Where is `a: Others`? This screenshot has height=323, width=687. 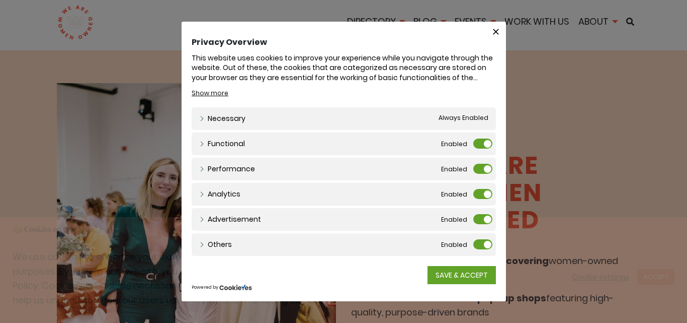 a: Others is located at coordinates (215, 244).